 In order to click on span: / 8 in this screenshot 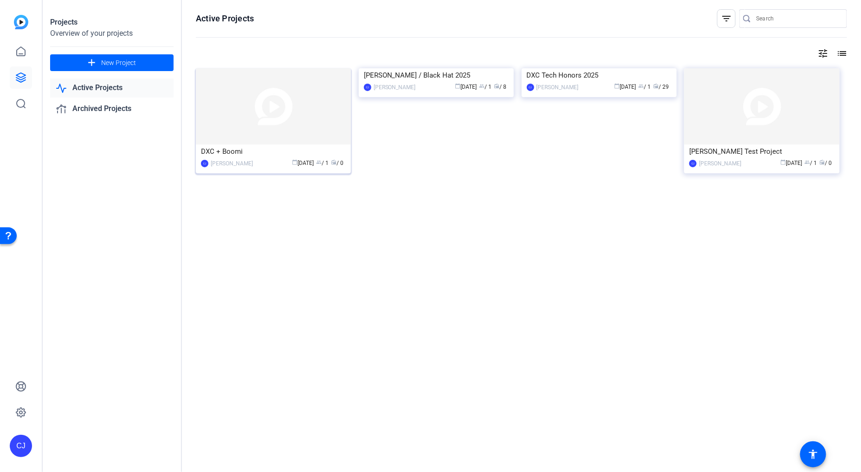, I will do `click(500, 87)`.